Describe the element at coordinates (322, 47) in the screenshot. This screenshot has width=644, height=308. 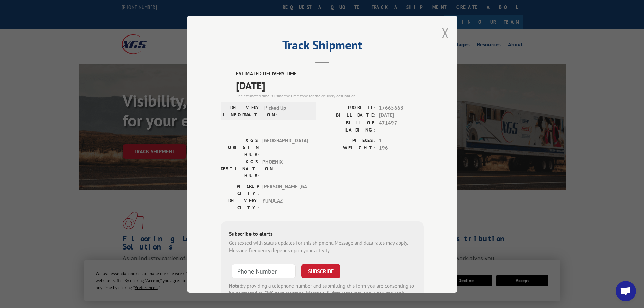
I see `h2: Track Shipment` at that location.